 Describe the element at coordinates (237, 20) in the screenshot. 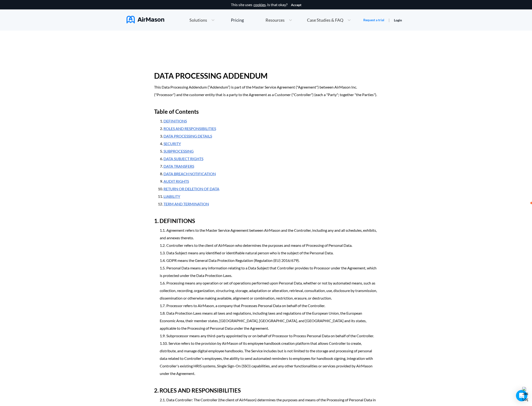

I see `a: Pricing` at that location.